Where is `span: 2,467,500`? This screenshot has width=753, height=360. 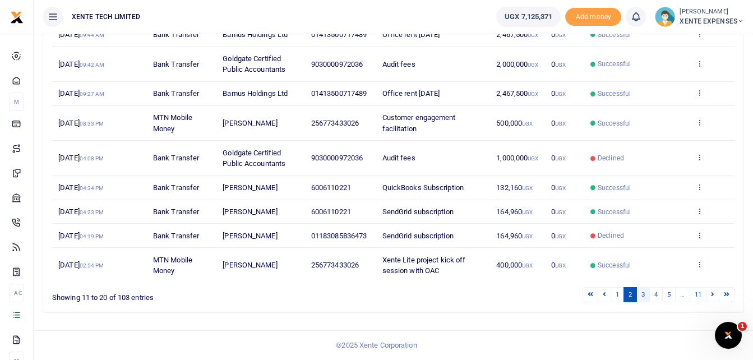 span: 2,467,500 is located at coordinates (517, 93).